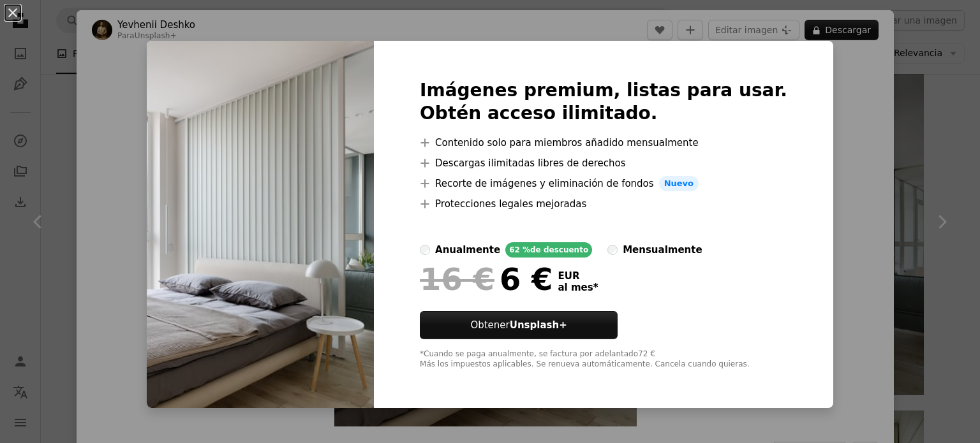  Describe the element at coordinates (425, 250) in the screenshot. I see `input: anualmente62 %de descuento` at that location.